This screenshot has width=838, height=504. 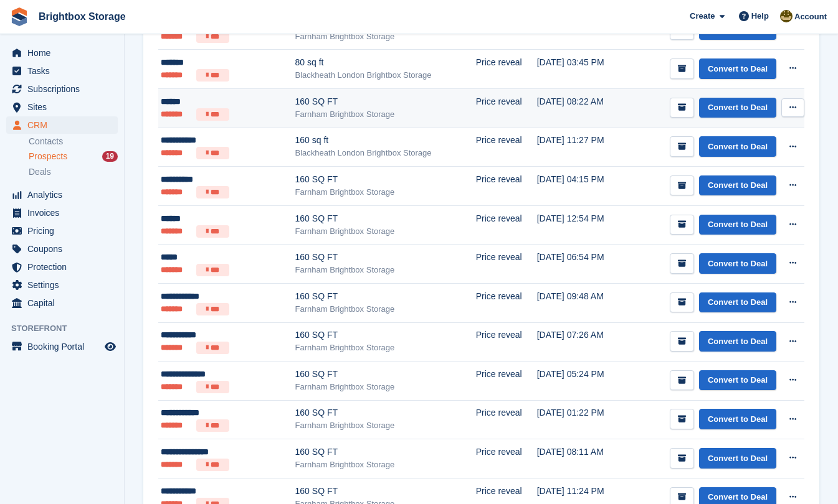 I want to click on span: Capital, so click(x=65, y=303).